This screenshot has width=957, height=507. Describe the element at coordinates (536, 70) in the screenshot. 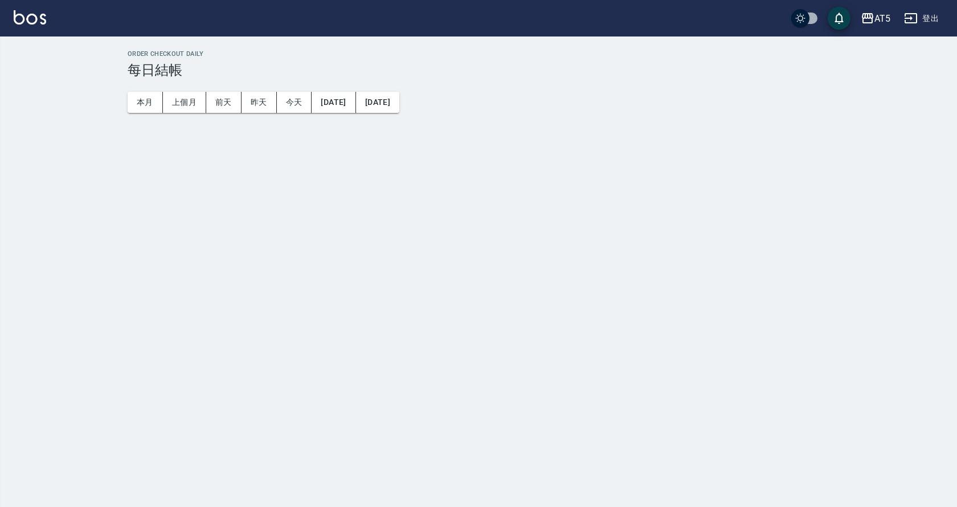

I see `h3: 每日結帳` at that location.